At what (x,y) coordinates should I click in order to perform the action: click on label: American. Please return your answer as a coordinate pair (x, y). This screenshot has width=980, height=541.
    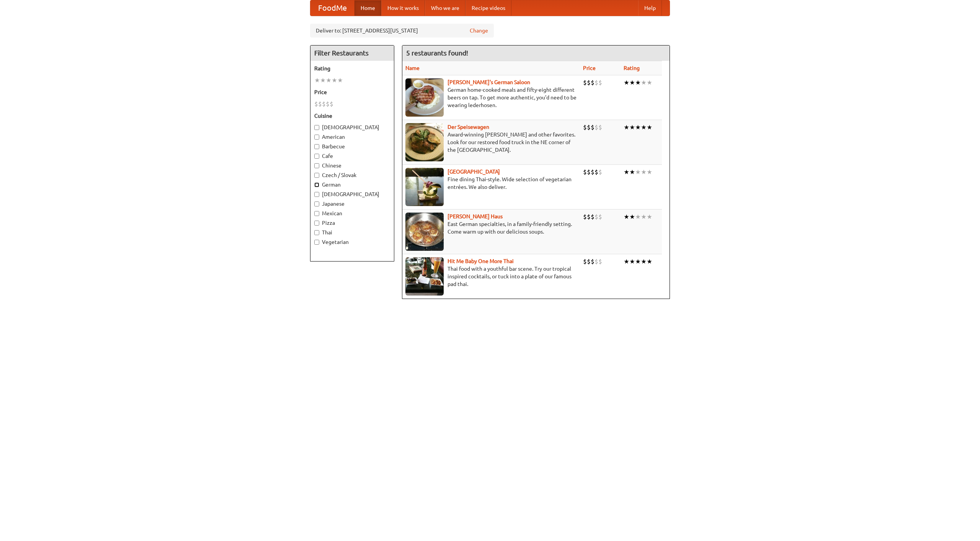
    Looking at the image, I should click on (352, 137).